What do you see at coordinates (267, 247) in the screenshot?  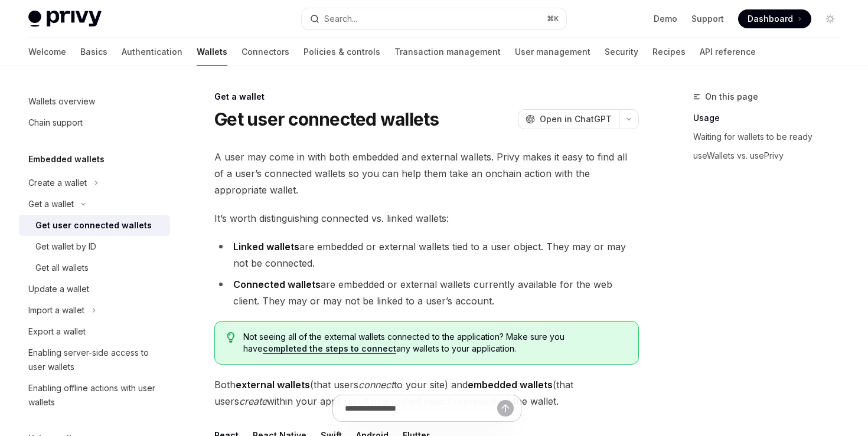 I see `strong: Linked wallets` at bounding box center [267, 247].